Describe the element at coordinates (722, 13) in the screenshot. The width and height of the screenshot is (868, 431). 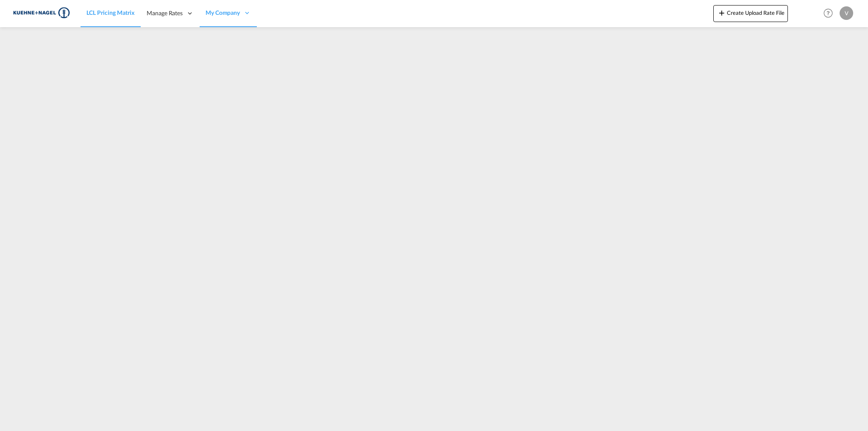
I see `md-icon: icon-plus 400-fg` at that location.